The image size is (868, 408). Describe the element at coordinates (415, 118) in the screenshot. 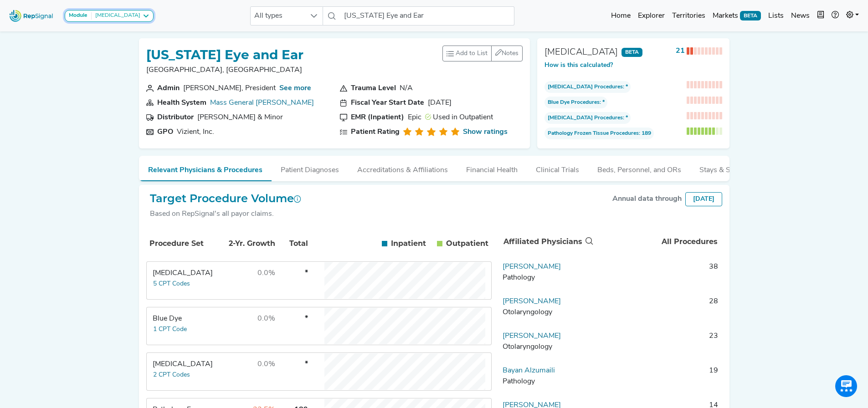

I see `div: Epic` at that location.